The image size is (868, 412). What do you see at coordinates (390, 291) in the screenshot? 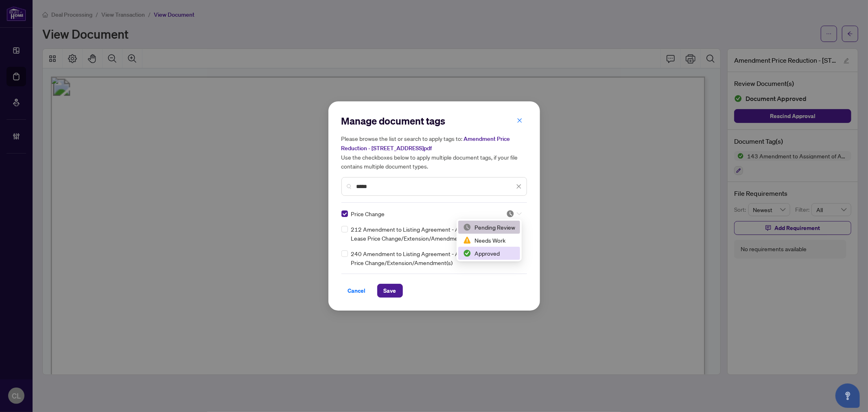
I see `button: Save` at bounding box center [390, 291].